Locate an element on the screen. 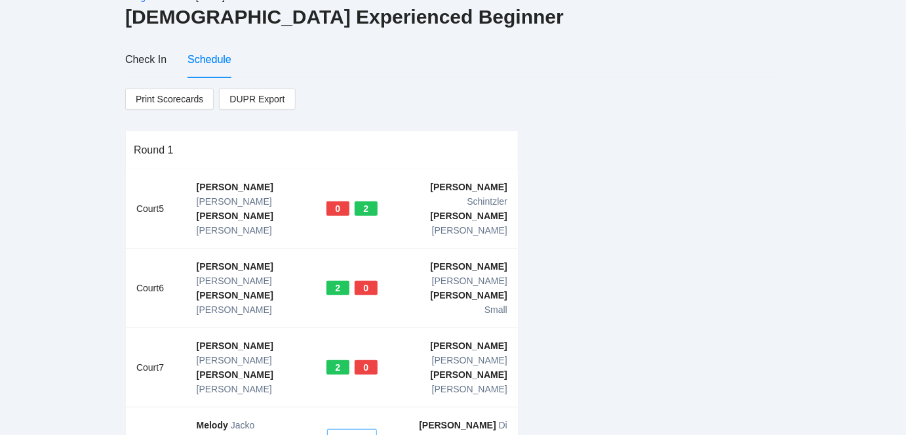  span: DUPR Export is located at coordinates (257, 99).